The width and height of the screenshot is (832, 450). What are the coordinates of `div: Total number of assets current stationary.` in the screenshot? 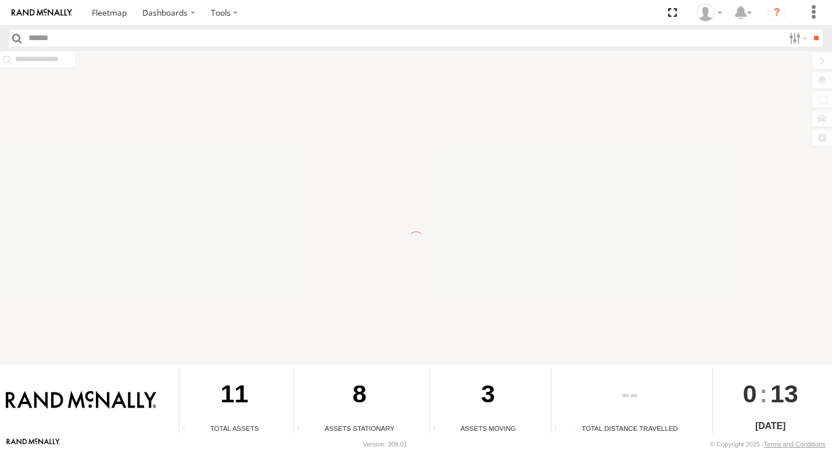 It's located at (303, 428).